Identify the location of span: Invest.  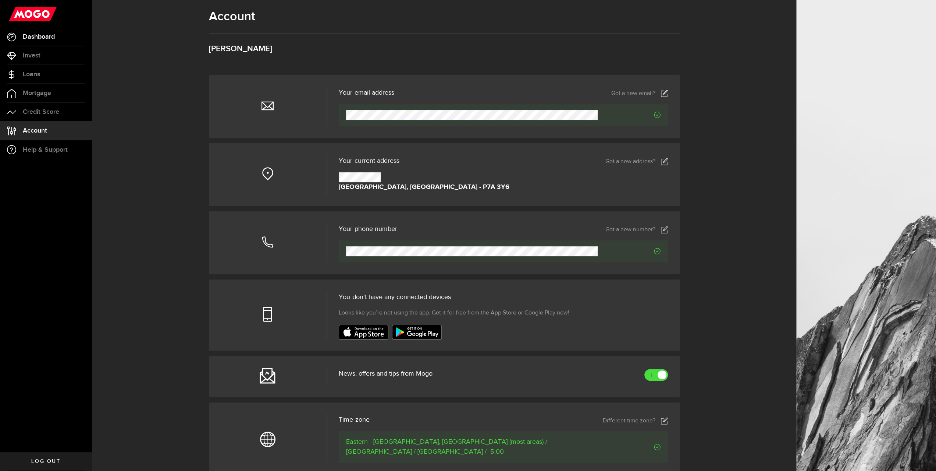
(32, 56).